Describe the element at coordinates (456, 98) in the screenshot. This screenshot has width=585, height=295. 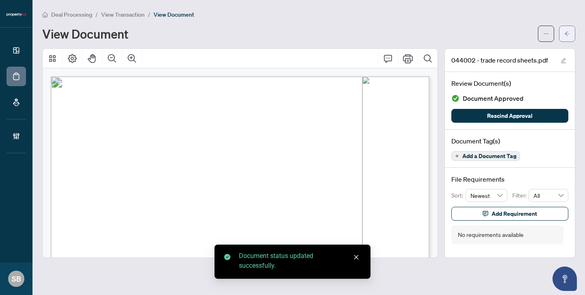
I see `img: Document Status` at that location.